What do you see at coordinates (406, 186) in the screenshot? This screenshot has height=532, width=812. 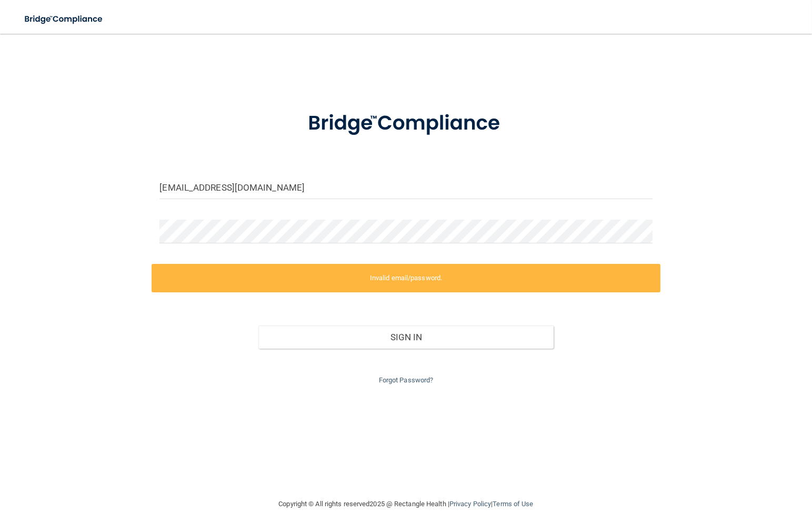 I see `input: Email` at bounding box center [406, 186].